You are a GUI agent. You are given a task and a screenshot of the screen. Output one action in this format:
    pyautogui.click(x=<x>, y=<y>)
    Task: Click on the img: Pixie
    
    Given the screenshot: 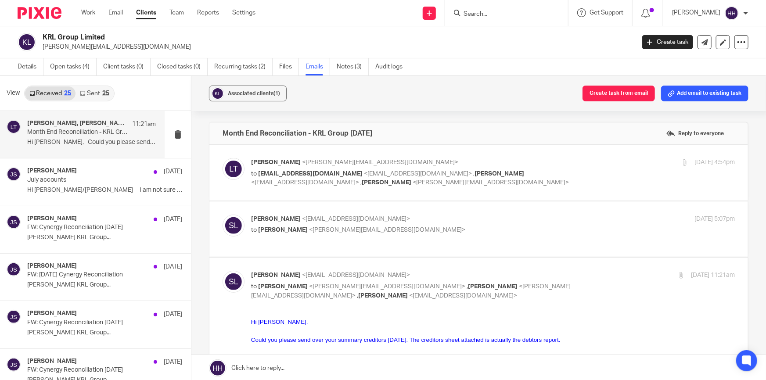 What is the action you would take?
    pyautogui.click(x=40, y=13)
    